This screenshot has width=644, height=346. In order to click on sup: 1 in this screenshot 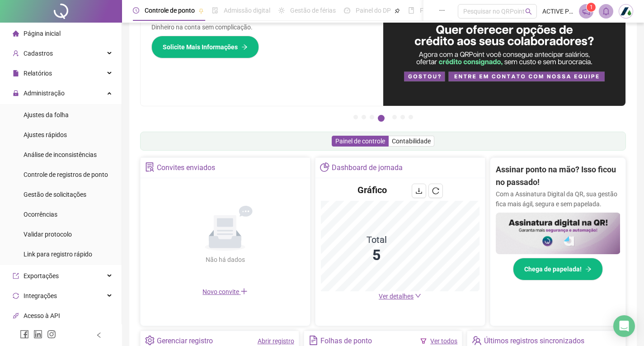, I will do `click(592, 7)`.